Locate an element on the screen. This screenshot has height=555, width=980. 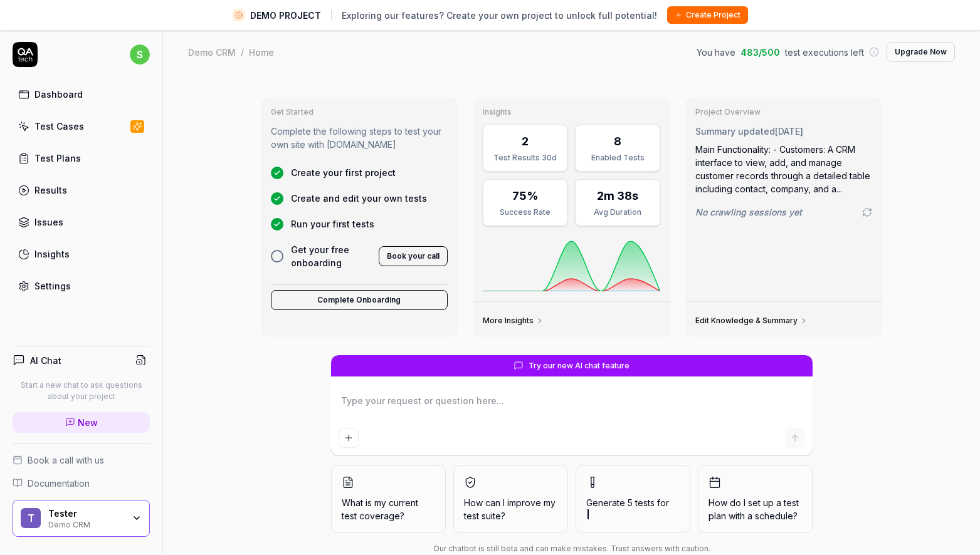
h3: Insights is located at coordinates (571, 112).